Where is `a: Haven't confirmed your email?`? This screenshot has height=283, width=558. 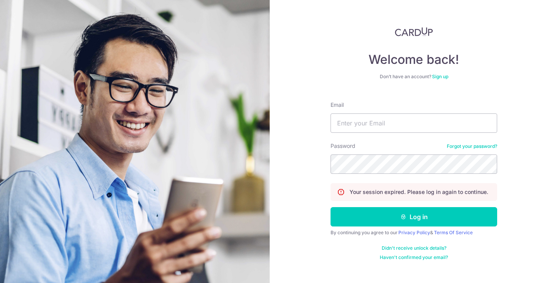 a: Haven't confirmed your email? is located at coordinates (414, 258).